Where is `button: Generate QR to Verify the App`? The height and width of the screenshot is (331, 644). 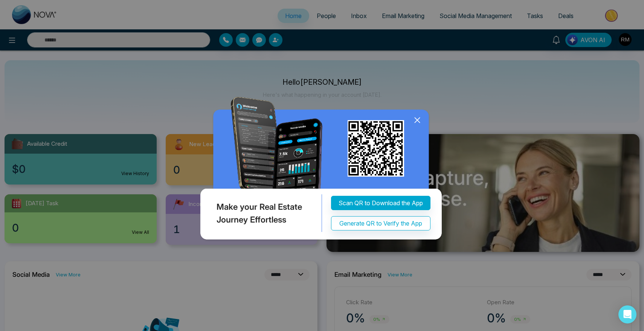 button: Generate QR to Verify the App is located at coordinates (381, 223).